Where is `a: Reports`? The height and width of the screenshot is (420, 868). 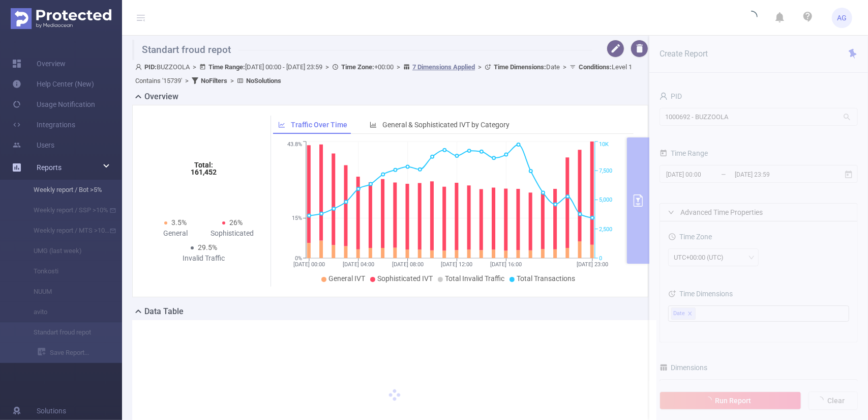 a: Reports is located at coordinates (49, 168).